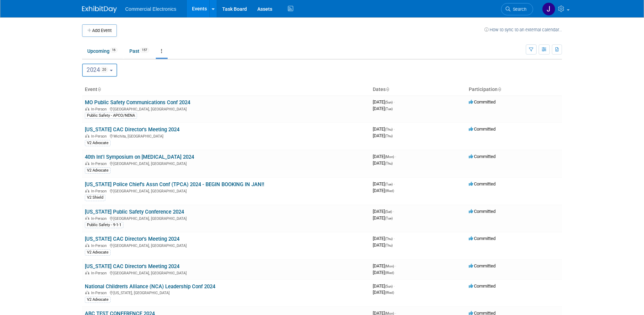 The height and width of the screenshot is (315, 644). I want to click on img: Jennifer Roosa, so click(549, 9).